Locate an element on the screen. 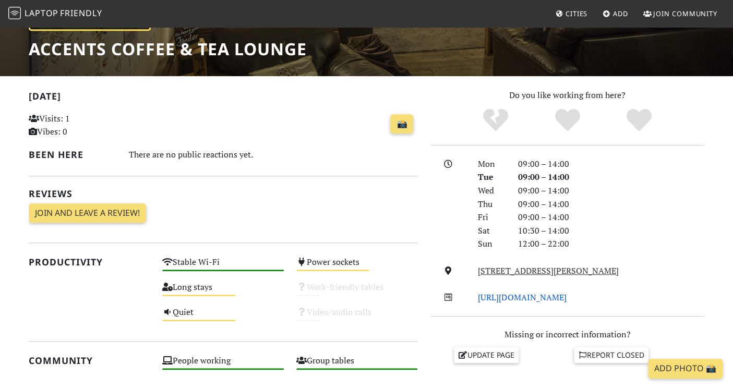 The width and height of the screenshot is (733, 389). p: Visits: 1 Vibes: 0 is located at coordinates (89, 125).